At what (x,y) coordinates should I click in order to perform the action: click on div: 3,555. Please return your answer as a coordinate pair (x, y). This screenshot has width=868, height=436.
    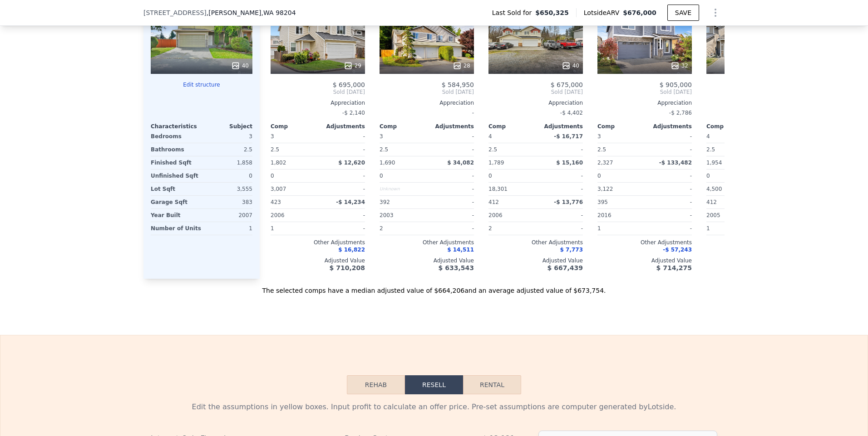
    Looking at the image, I should click on (228, 190).